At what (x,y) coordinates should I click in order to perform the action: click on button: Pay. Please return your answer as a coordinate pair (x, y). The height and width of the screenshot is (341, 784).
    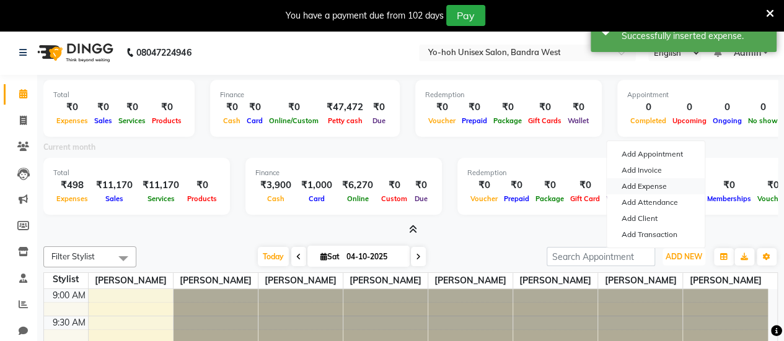
    Looking at the image, I should click on (465, 15).